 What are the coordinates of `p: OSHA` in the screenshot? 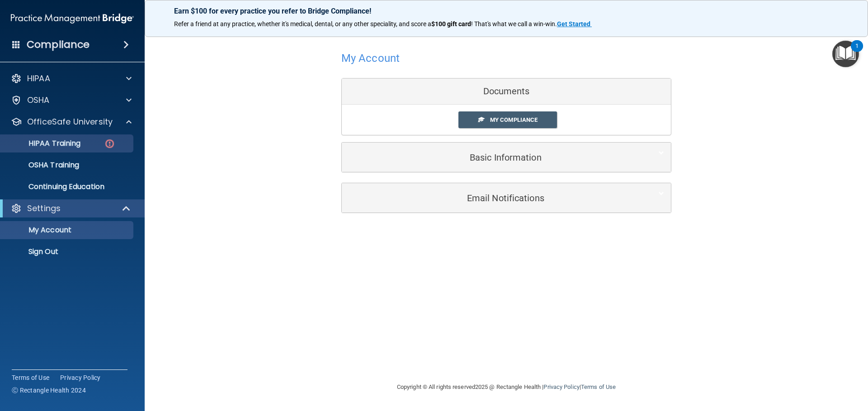 It's located at (39, 100).